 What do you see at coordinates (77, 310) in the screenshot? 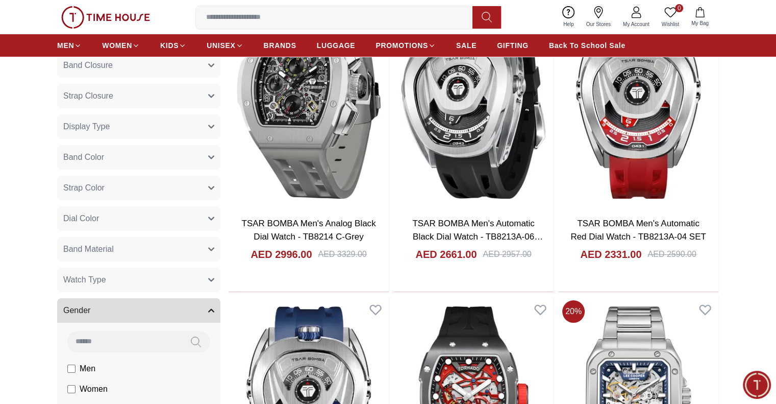
I see `span: Gender` at bounding box center [77, 310].